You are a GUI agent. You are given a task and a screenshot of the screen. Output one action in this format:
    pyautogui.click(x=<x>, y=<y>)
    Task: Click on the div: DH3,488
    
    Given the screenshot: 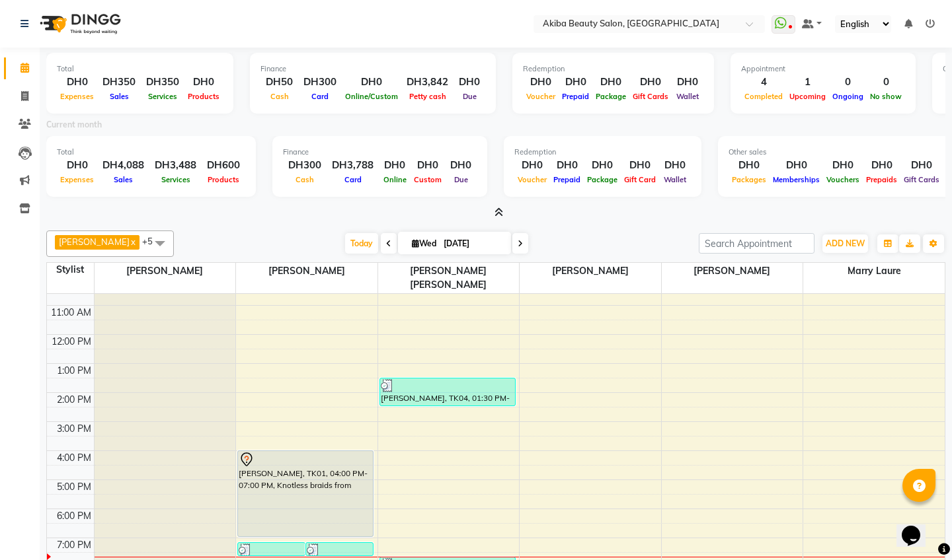 What is the action you would take?
    pyautogui.click(x=175, y=165)
    